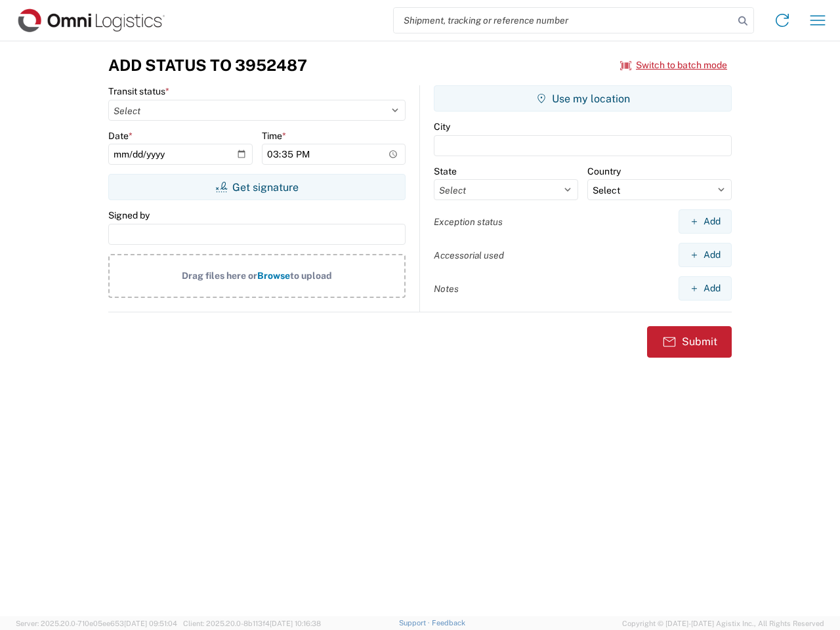 This screenshot has width=840, height=630. I want to click on label: State, so click(445, 171).